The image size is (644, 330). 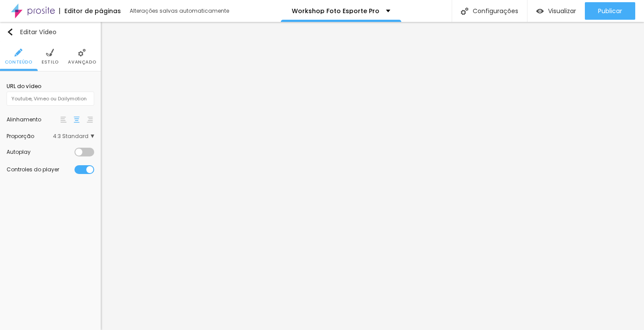 What do you see at coordinates (33, 119) in the screenshot?
I see `div: Alinhamento` at bounding box center [33, 119].